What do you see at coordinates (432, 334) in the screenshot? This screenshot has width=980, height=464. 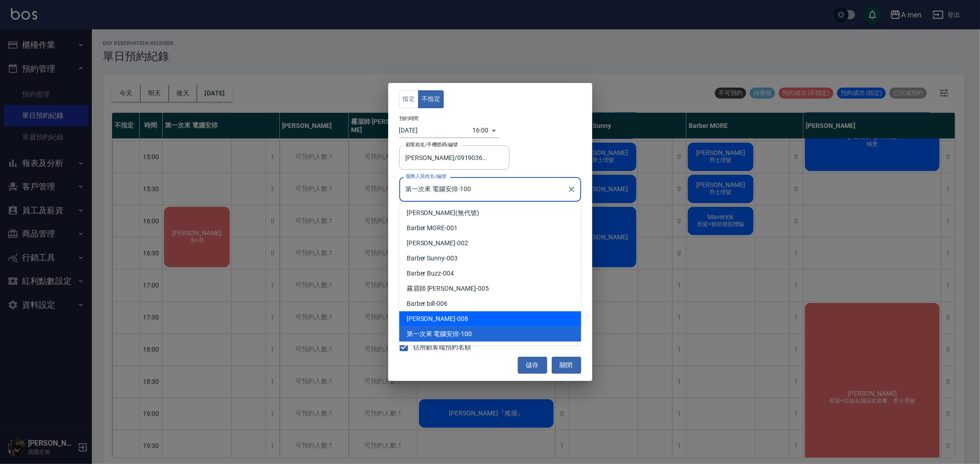 I see `span: 第一次來 電腦安排` at bounding box center [432, 334].